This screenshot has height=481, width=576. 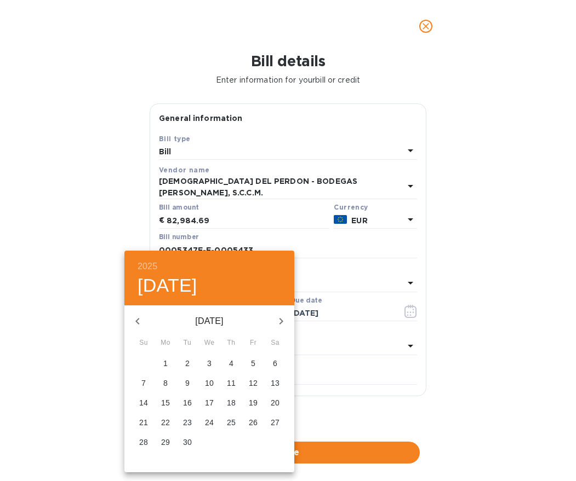 I want to click on p: 10, so click(x=209, y=383).